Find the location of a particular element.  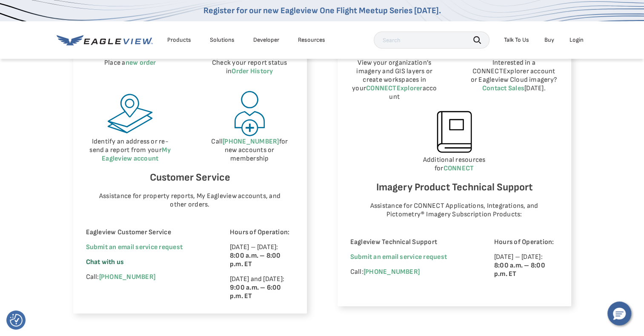

a: Buy is located at coordinates (549, 40).